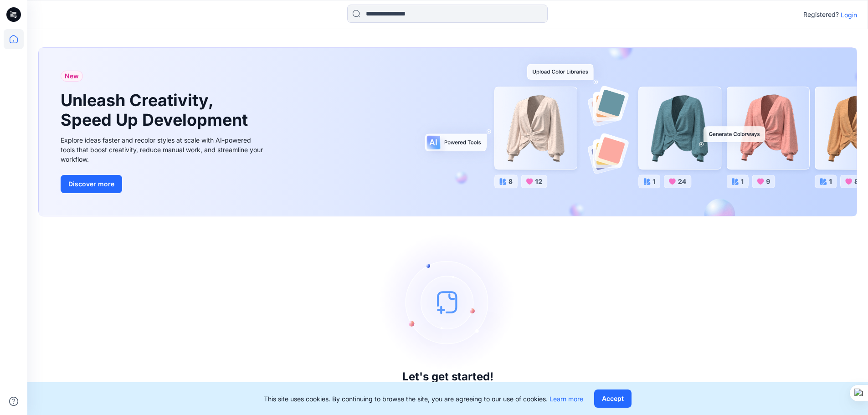 This screenshot has height=415, width=868. Describe the element at coordinates (423, 398) in the screenshot. I see `p: This site uses cookies. By continuing to browse the site, you are agreeing to our use of cookies.` at that location.